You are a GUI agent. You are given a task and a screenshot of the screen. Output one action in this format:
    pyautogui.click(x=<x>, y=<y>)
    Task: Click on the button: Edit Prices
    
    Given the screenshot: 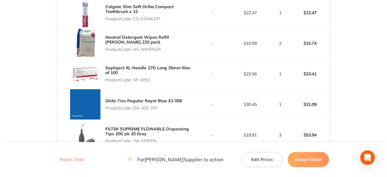 What is the action you would take?
    pyautogui.click(x=262, y=160)
    